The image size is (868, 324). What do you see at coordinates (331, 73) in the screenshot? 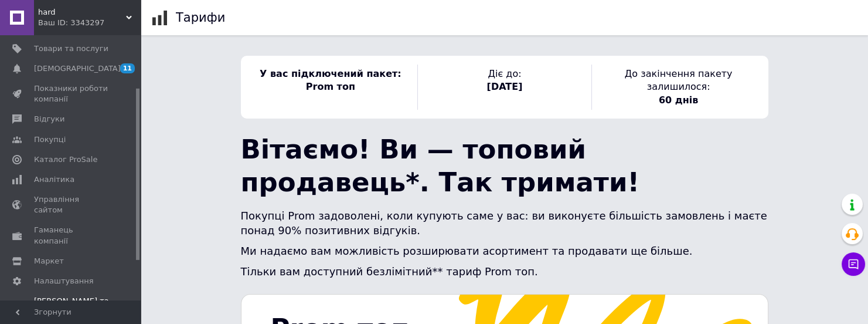
I see `span: У вас підключений пакет:` at bounding box center [331, 73].